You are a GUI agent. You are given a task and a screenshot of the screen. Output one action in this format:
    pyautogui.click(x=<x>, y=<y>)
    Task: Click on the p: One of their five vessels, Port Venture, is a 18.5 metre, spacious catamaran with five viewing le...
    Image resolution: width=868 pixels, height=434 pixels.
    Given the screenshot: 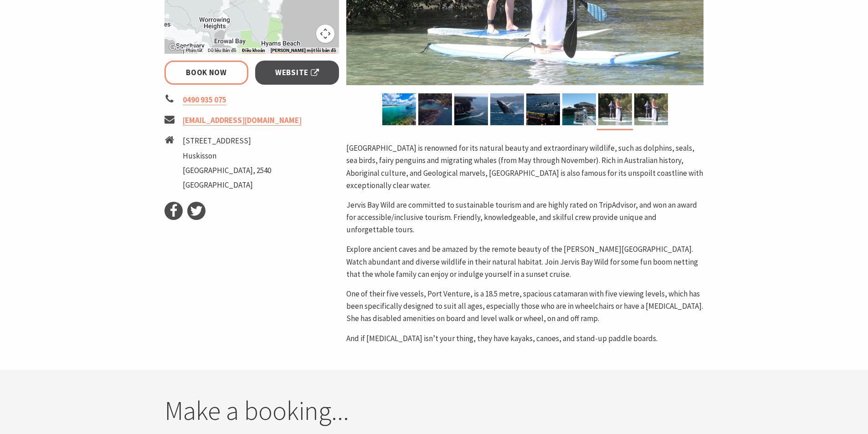 What is the action you would take?
    pyautogui.click(x=525, y=306)
    